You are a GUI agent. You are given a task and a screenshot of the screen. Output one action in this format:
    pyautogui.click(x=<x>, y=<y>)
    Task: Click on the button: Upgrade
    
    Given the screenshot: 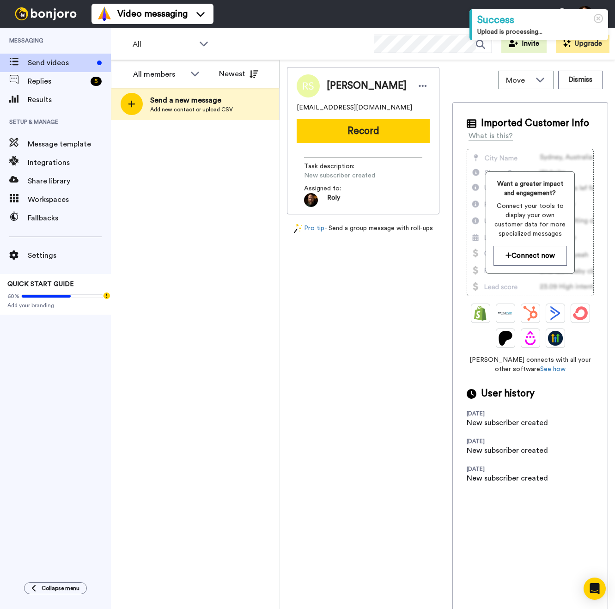 What is the action you would take?
    pyautogui.click(x=583, y=44)
    